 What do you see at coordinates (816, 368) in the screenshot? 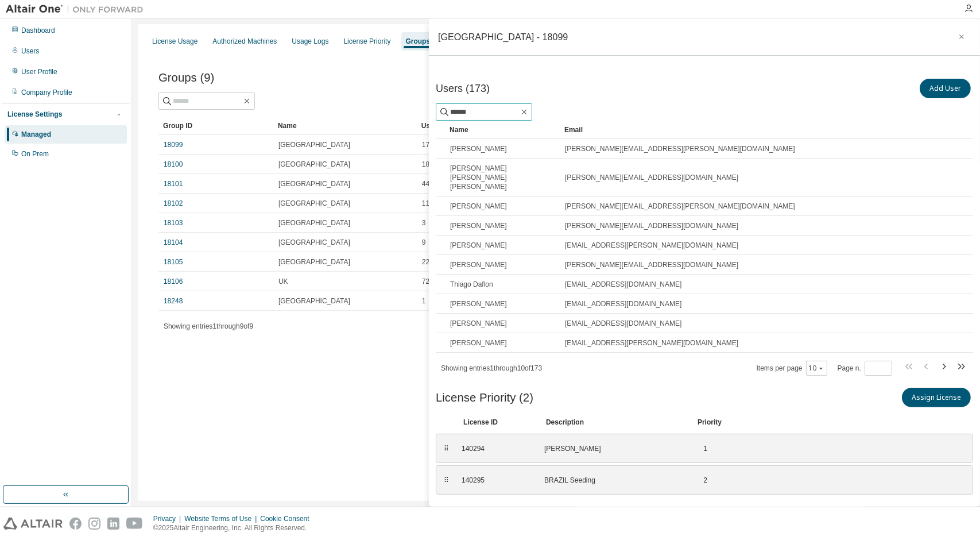
I see `button: 10` at bounding box center [816, 368].